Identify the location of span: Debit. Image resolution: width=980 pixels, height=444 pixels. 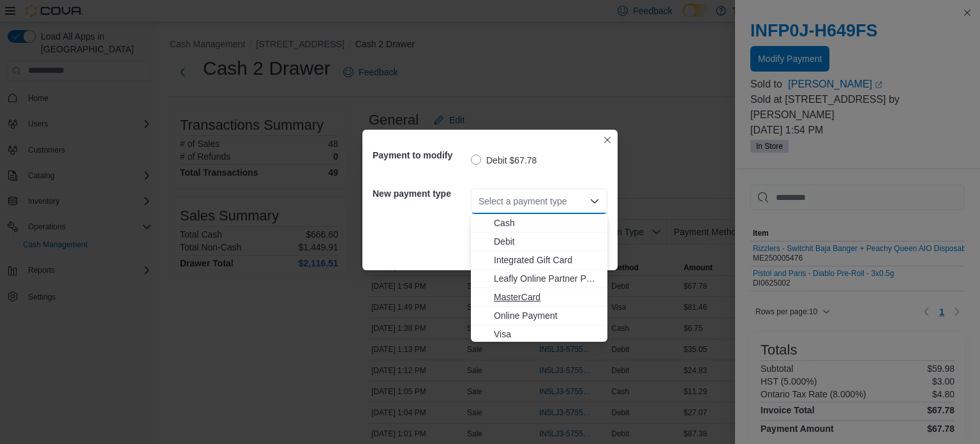
(546, 242).